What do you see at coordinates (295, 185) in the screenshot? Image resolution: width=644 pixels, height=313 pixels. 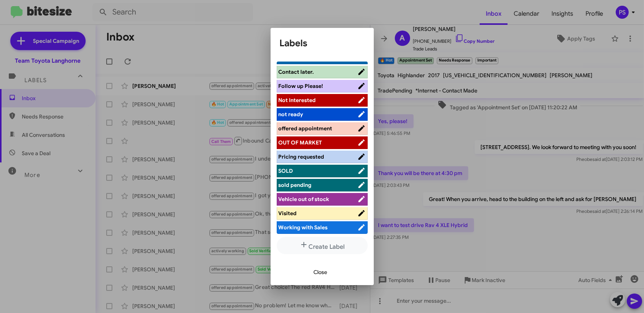 I see `span: sold pending` at bounding box center [295, 185].